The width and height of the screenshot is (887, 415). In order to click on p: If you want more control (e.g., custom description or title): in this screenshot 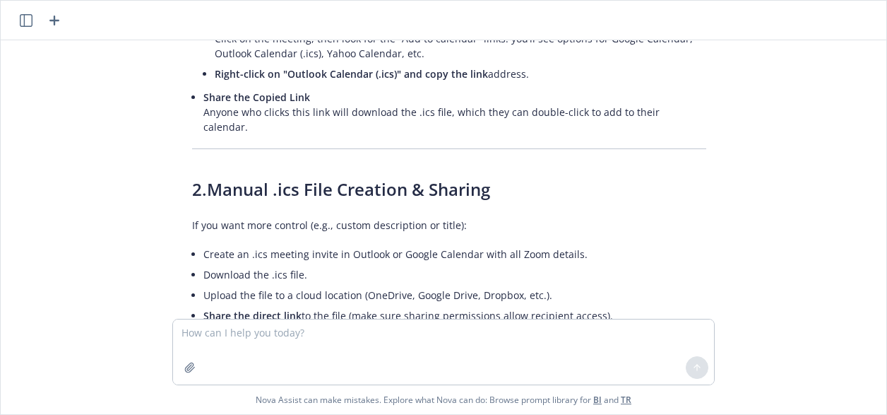, I will do `click(449, 225)`.